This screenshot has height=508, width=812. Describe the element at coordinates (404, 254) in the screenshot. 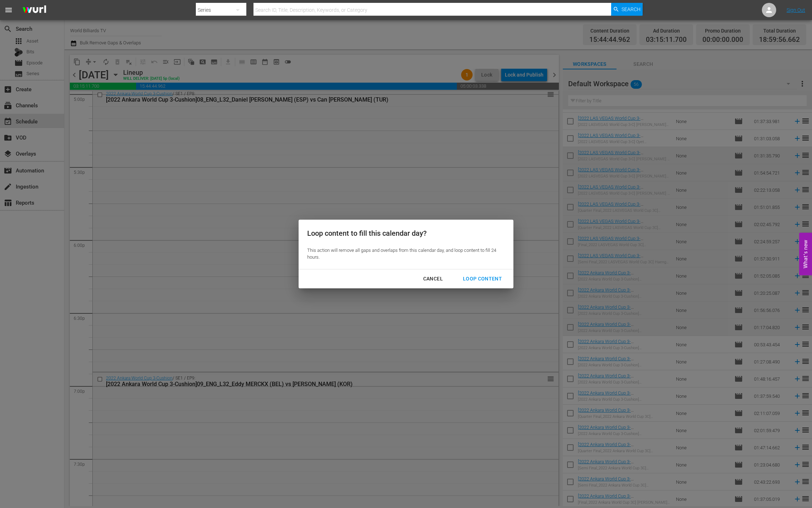

I see `div: This action will remove all gaps and overlaps from this calendar day, and loop content to fill 24...` at that location.